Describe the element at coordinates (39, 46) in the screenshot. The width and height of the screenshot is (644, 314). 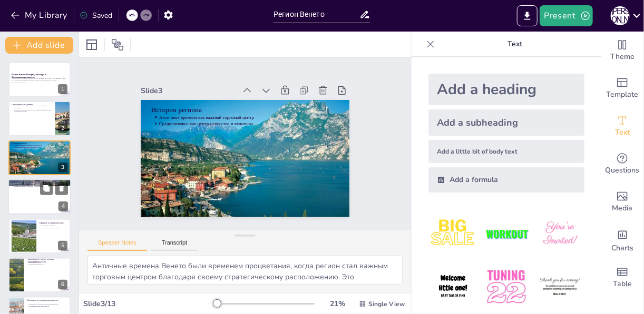
I see `button: Add slide` at that location.